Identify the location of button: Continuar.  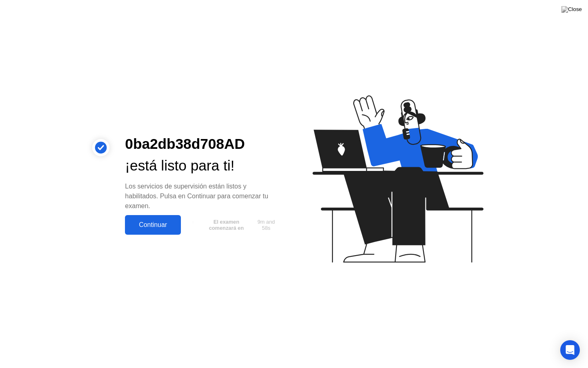
(153, 225).